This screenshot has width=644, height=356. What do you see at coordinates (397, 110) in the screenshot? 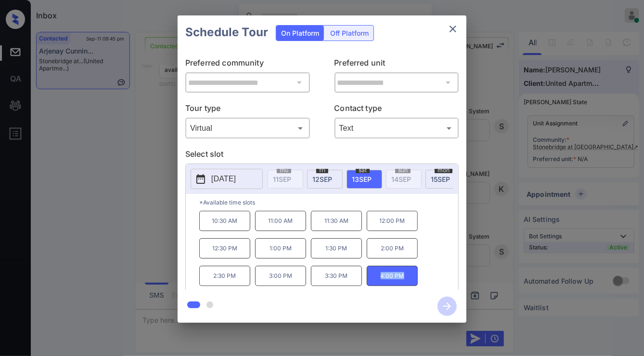
I see `p: Contact type` at bounding box center [397, 110].